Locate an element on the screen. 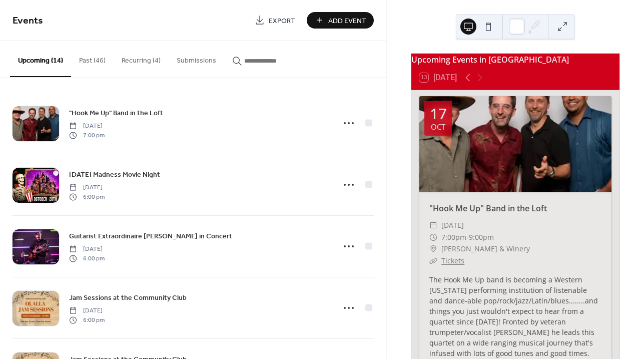  a: Add Event is located at coordinates (340, 20).